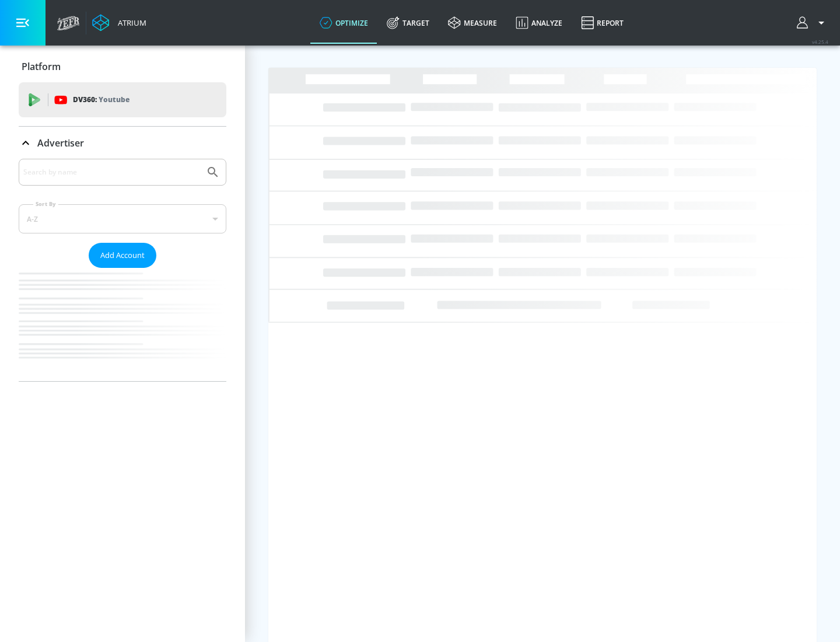  Describe the element at coordinates (123, 255) in the screenshot. I see `button: Add Account` at that location.